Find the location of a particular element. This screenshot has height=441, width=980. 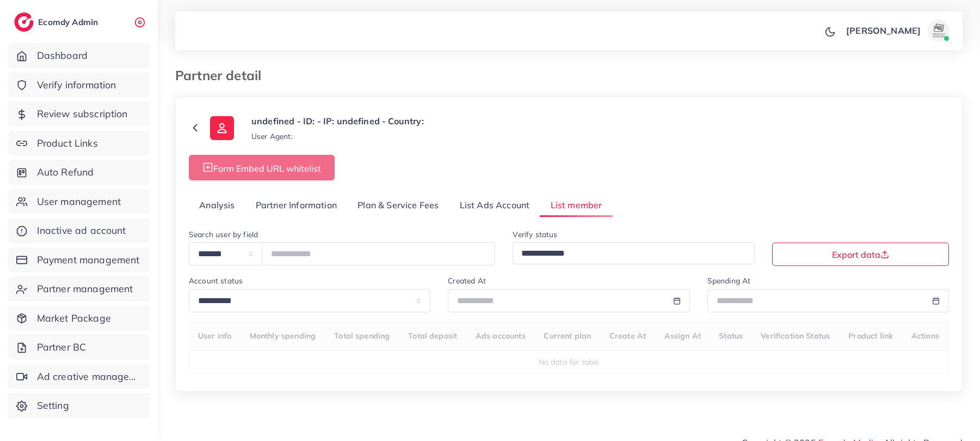

span: Ad creative management is located at coordinates (89, 376).